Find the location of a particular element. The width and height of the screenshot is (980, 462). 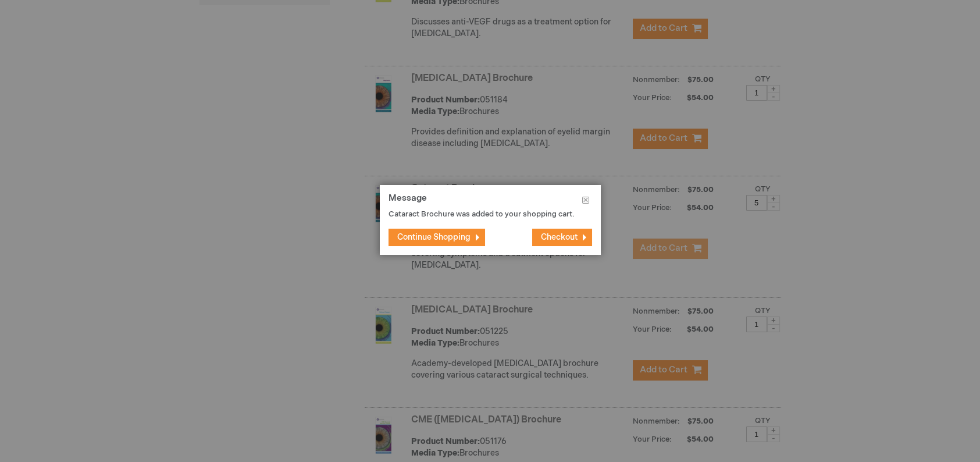

h1: Message is located at coordinates (490, 201).